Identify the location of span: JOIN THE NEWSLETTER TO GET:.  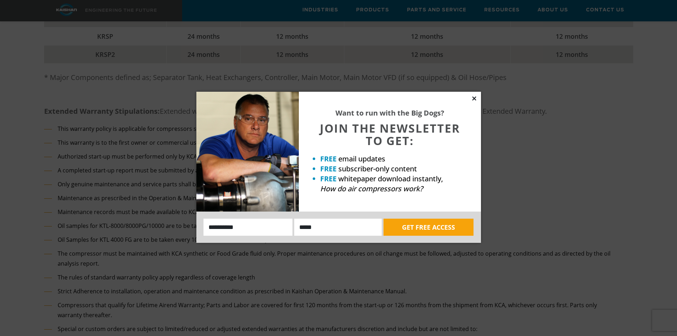
(390, 134).